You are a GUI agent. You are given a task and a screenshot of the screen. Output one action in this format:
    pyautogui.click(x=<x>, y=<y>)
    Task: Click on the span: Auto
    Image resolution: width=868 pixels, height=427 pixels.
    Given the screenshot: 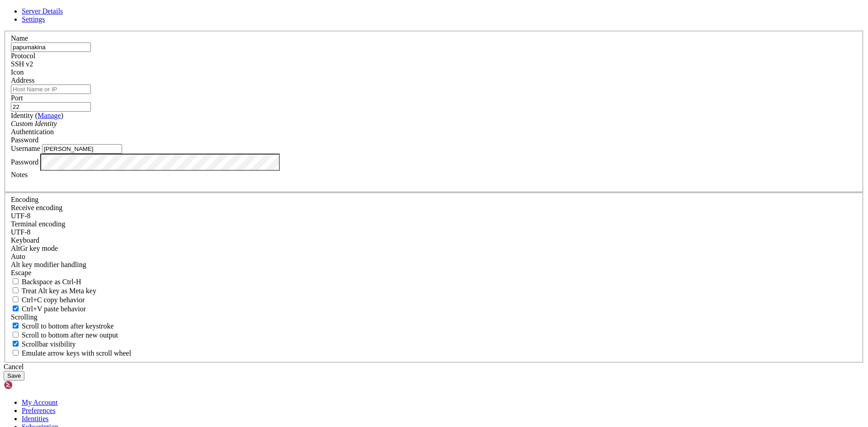 What is the action you would take?
    pyautogui.click(x=18, y=256)
    